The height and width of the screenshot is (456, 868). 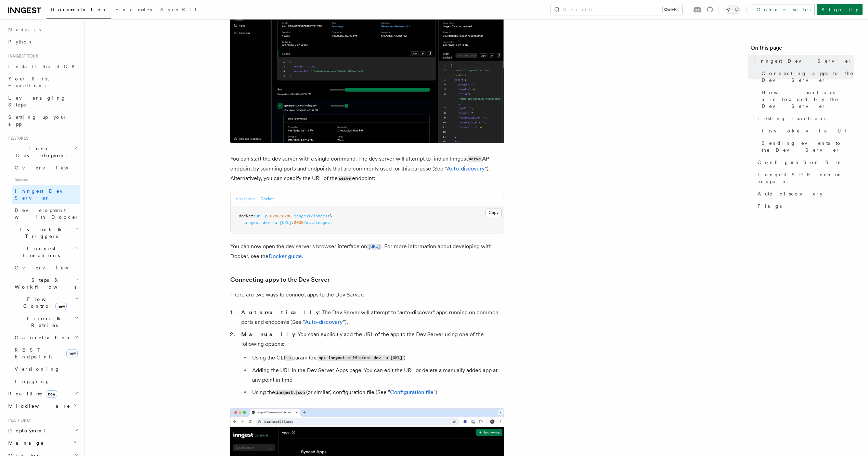 I want to click on span: Invoke via UI, so click(x=807, y=130).